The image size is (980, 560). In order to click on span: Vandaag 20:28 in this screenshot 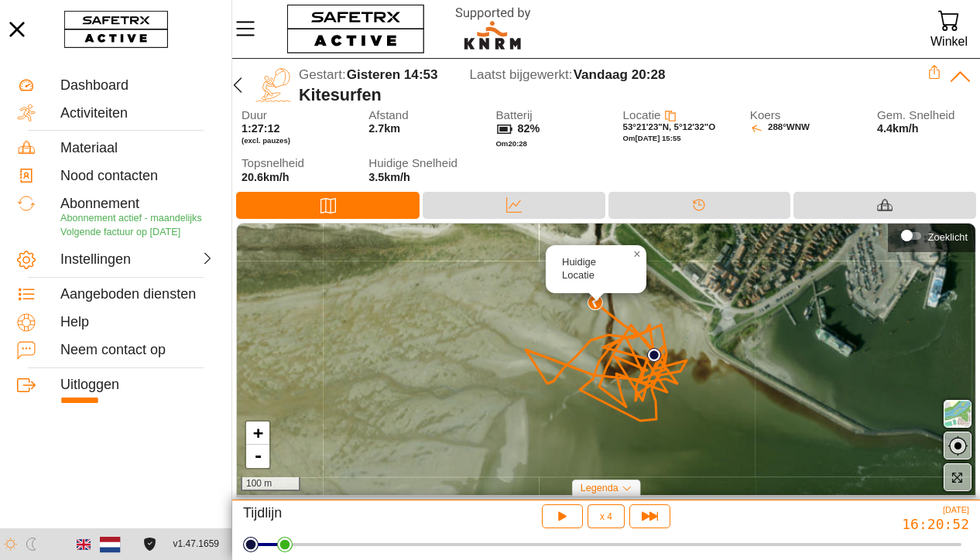, I will do `click(619, 74)`.